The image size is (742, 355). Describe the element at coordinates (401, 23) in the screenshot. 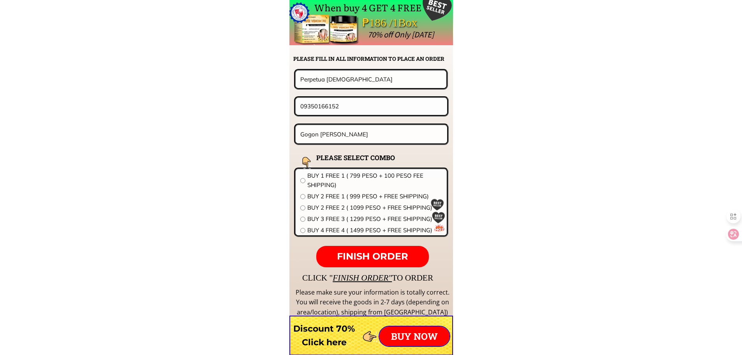

I see `div: ₱186 /1Box` at that location.